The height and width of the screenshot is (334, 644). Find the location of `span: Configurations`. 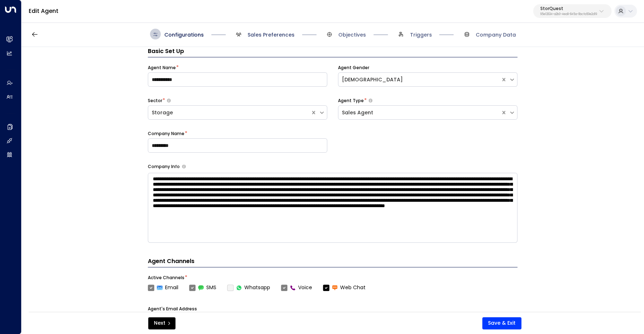

span: Configurations is located at coordinates (184, 35).